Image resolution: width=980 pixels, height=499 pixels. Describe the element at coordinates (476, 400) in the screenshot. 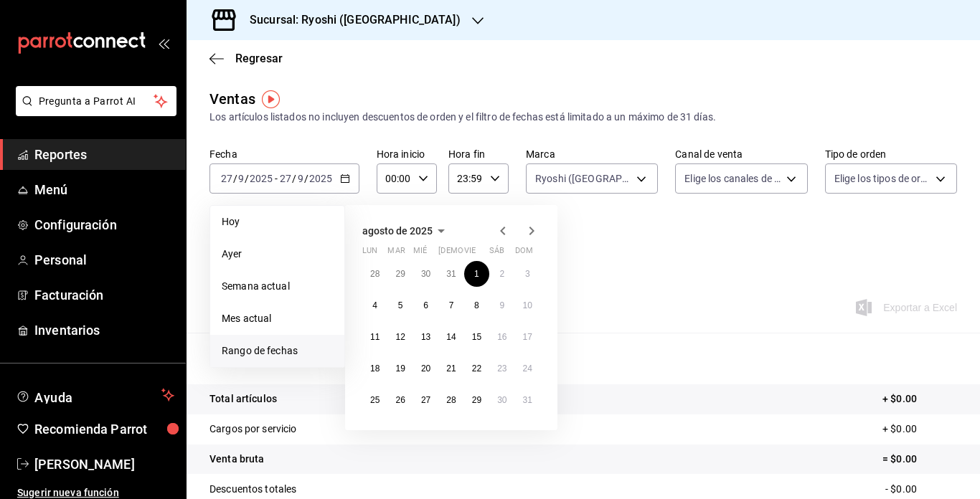

I see `button: 29 de agosto de 2025` at that location.